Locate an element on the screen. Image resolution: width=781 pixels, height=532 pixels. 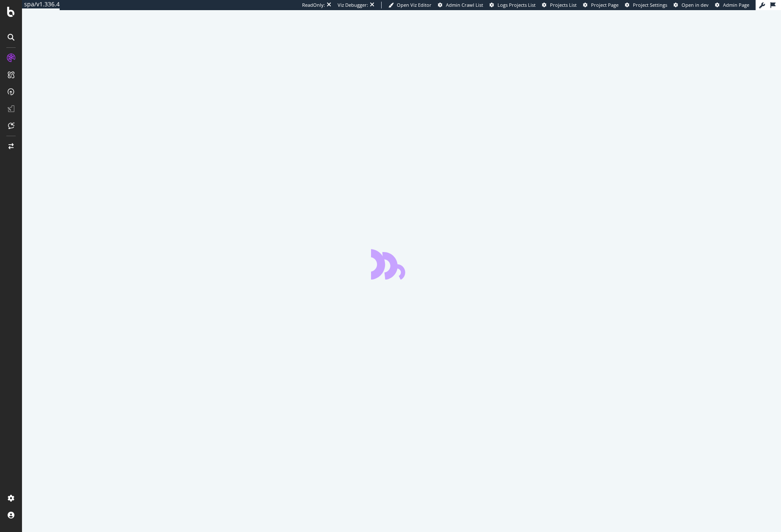
span: Project Settings is located at coordinates (650, 5).